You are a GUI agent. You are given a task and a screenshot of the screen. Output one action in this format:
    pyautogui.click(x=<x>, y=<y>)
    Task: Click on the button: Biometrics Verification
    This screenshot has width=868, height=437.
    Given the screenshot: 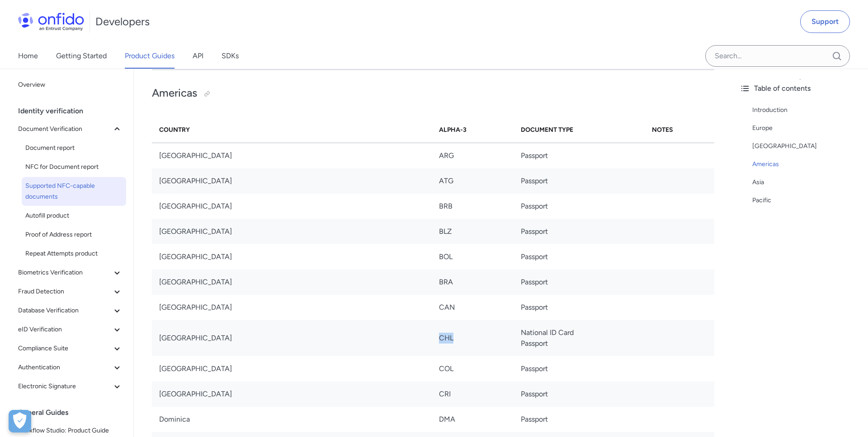 What is the action you would take?
    pyautogui.click(x=70, y=273)
    